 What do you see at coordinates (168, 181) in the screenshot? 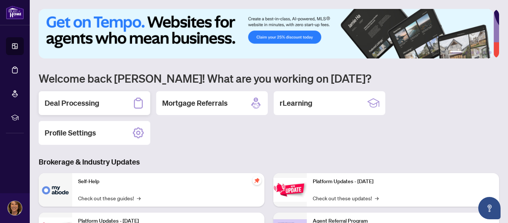
I see `p: Self-Help` at bounding box center [168, 181].